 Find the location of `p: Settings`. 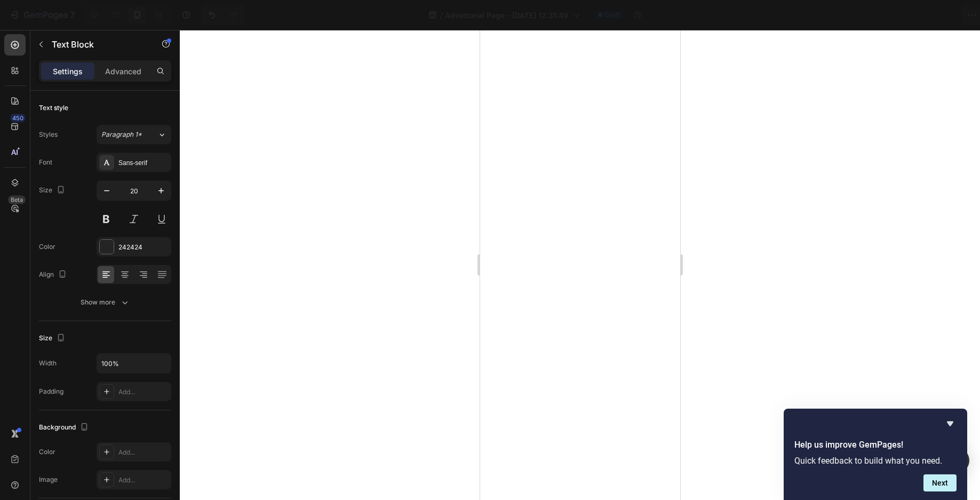

p: Settings is located at coordinates (67, 71).